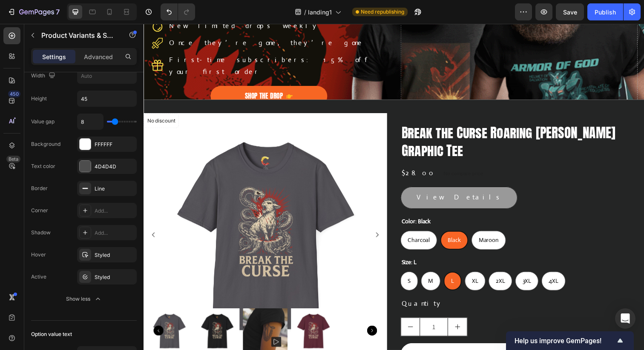 The image size is (644, 350). Describe the element at coordinates (391, 263) in the screenshot. I see `span: 3XL` at that location.